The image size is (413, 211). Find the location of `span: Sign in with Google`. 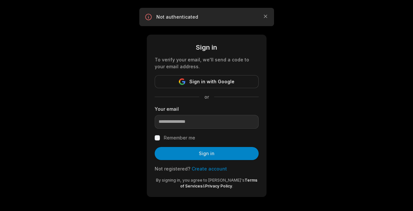

span: Sign in with Google is located at coordinates (212, 82).